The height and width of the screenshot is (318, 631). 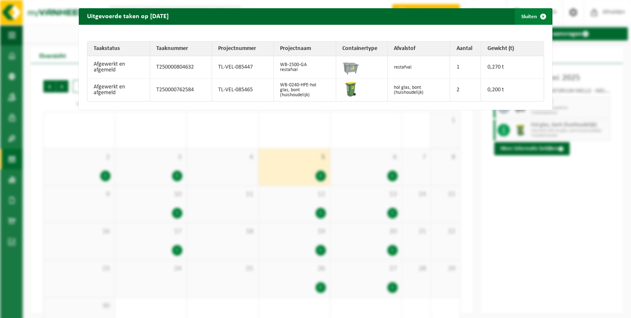 What do you see at coordinates (181, 67) in the screenshot?
I see `td: T250000804632` at bounding box center [181, 67].